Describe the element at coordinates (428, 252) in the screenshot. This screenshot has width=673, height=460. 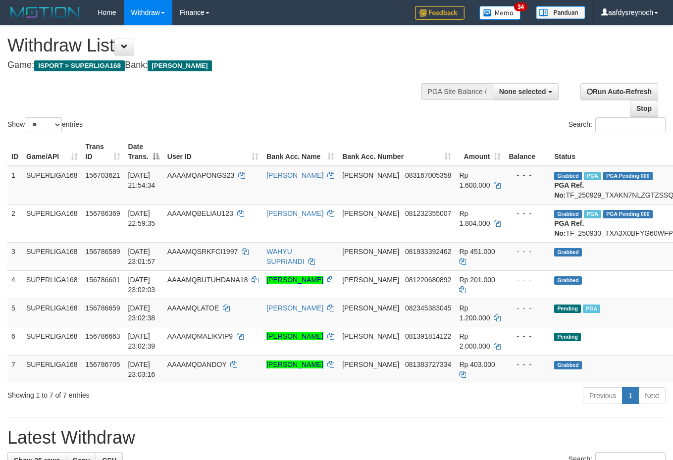
I see `span: Copy 081933392462 to clipboard` at that location.